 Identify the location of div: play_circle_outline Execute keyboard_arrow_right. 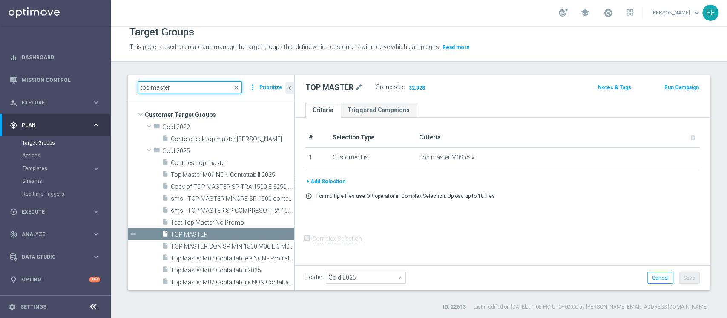
(55, 212).